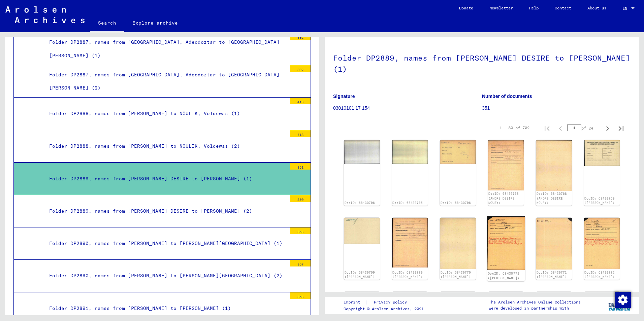 This screenshot has width=644, height=321. I want to click on b: Number of documents, so click(507, 96).